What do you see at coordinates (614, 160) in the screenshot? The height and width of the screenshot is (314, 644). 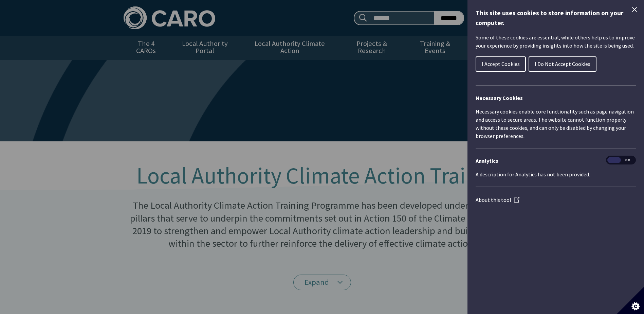 I see `span: On` at bounding box center [614, 160].